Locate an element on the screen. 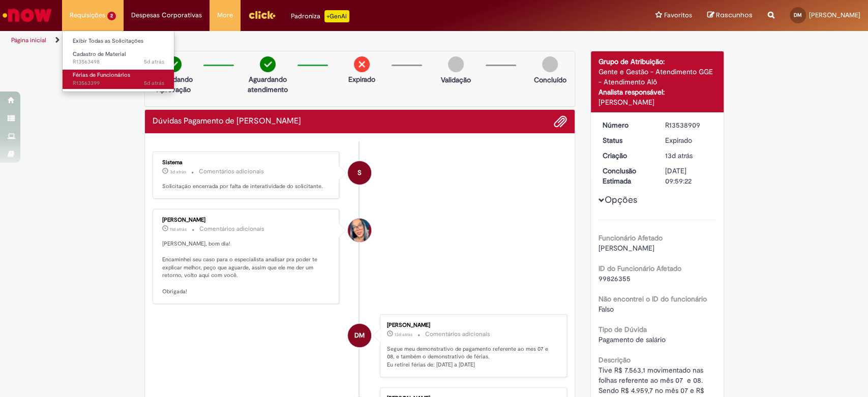  h2: Dúvidas Pagamento de Salário Histórico de tíquete is located at coordinates (227, 121).